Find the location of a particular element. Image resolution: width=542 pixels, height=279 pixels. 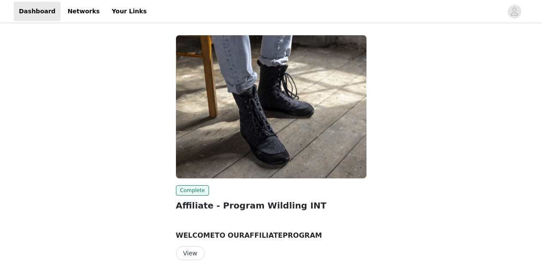

span: AFFILIATE is located at coordinates (263, 235).